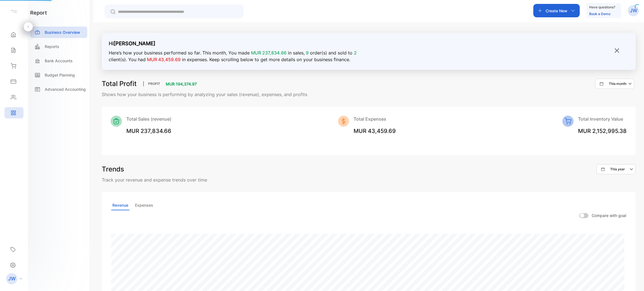 This screenshot has height=291, width=644. I want to click on p: Revenue, so click(120, 205).